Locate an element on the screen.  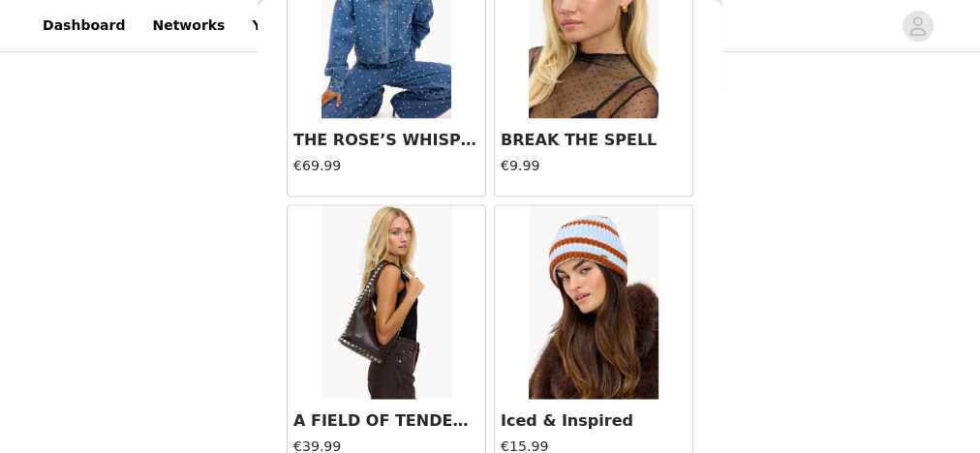
h4: €9.99 is located at coordinates (594, 165).